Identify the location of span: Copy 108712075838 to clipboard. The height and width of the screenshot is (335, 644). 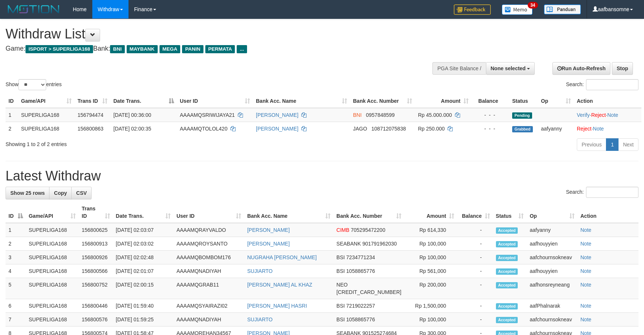
(388, 129).